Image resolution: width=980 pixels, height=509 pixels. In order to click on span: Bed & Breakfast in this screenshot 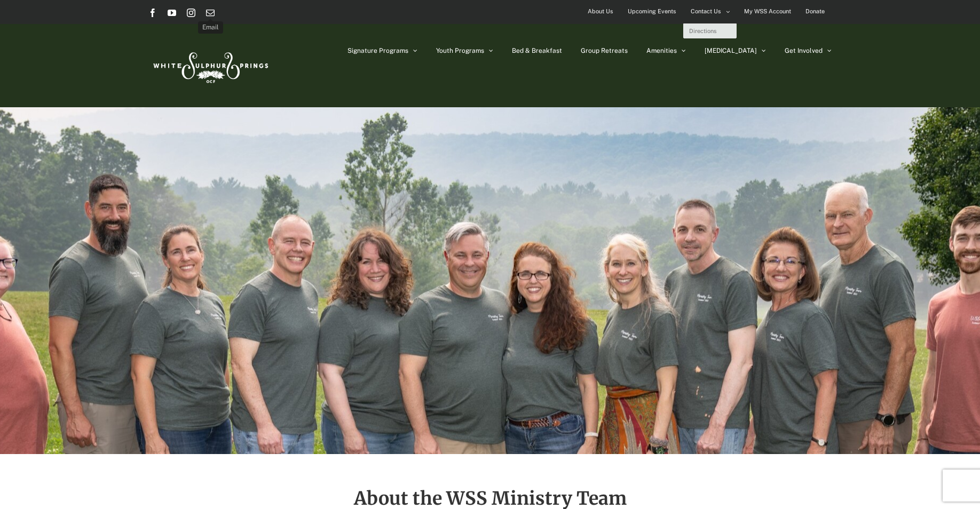, I will do `click(537, 51)`.